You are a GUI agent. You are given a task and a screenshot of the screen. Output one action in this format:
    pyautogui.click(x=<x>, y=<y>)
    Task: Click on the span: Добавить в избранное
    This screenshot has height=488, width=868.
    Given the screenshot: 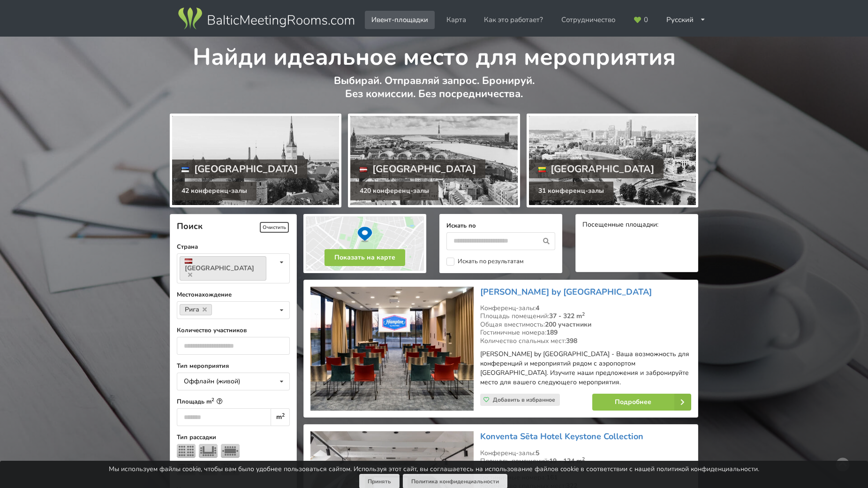 What is the action you would take?
    pyautogui.click(x=524, y=399)
    